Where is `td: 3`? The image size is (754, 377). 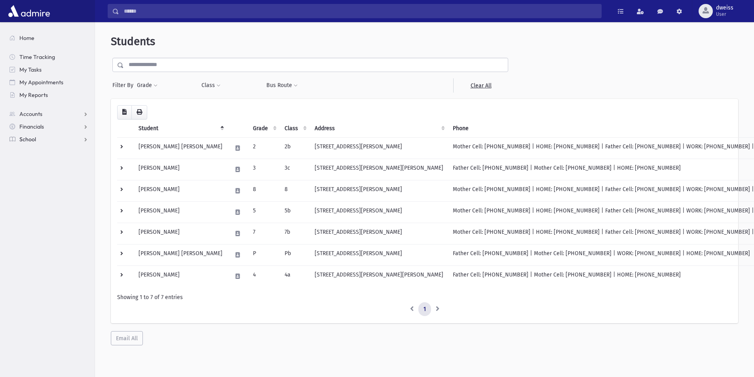 td: 3 is located at coordinates (264, 169).